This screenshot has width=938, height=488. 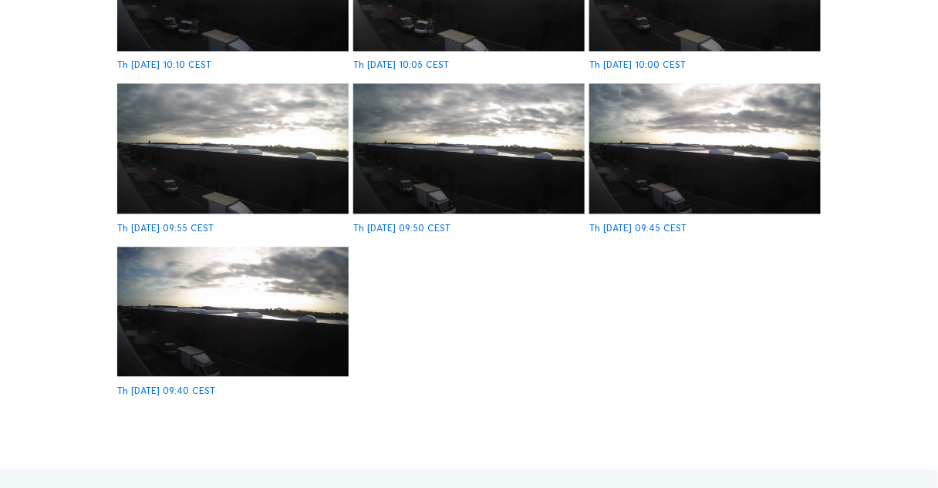 I want to click on img: image_53697790, so click(x=469, y=148).